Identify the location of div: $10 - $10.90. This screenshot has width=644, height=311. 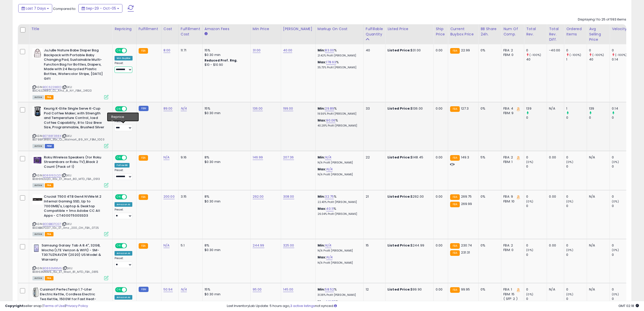
(226, 65).